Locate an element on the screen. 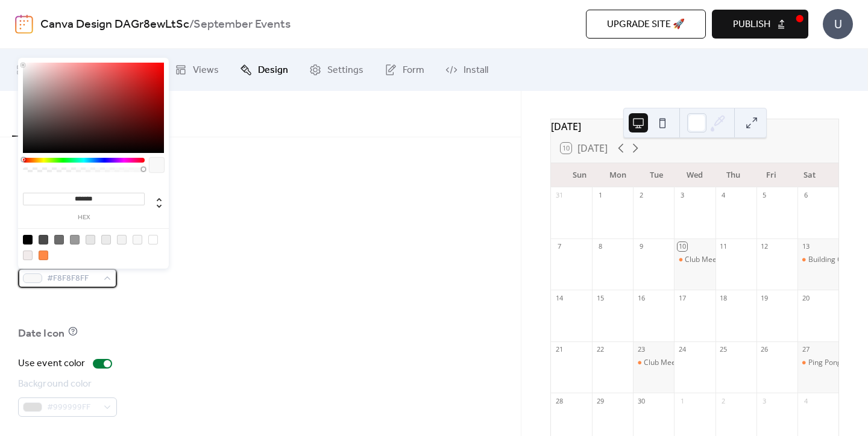  div: Use event color is located at coordinates (52, 364).